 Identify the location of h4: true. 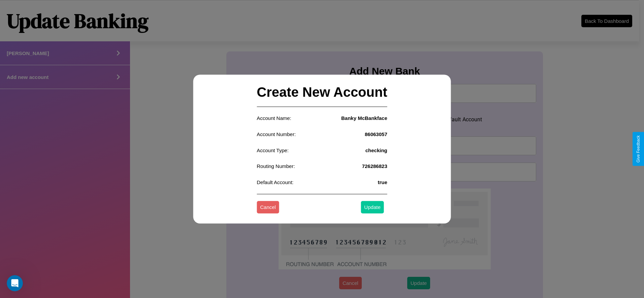
(382, 183).